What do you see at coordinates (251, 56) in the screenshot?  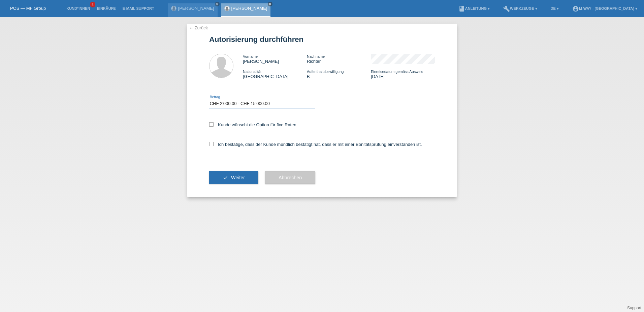 I see `span: Vorname` at bounding box center [251, 56].